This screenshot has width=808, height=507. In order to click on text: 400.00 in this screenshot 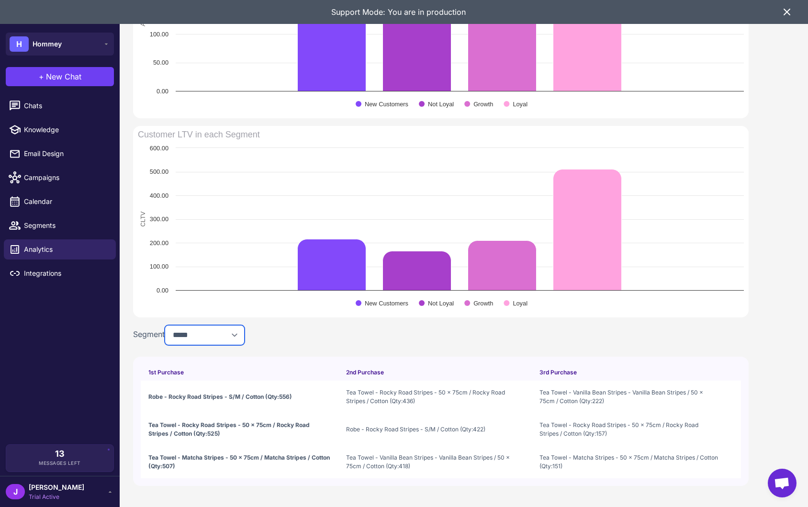, I will do `click(159, 195)`.